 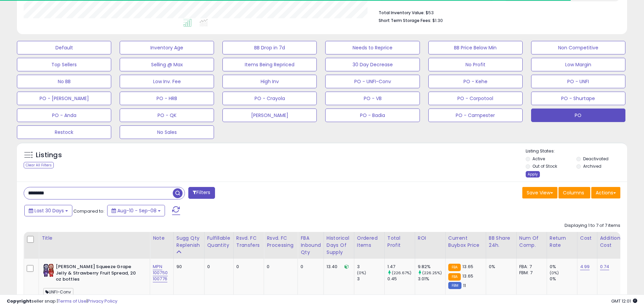 What do you see at coordinates (592, 226) in the screenshot?
I see `div: Displaying 1 to 7 of 7 items` at bounding box center [592, 226].